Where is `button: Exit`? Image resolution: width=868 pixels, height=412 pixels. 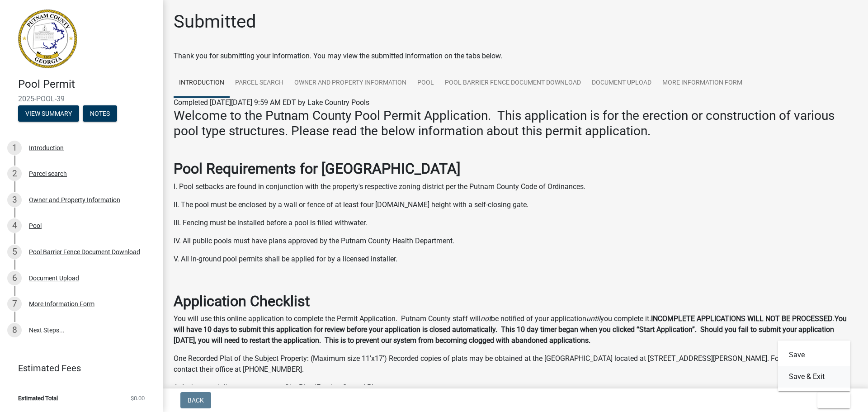 button: Exit is located at coordinates (834, 400).